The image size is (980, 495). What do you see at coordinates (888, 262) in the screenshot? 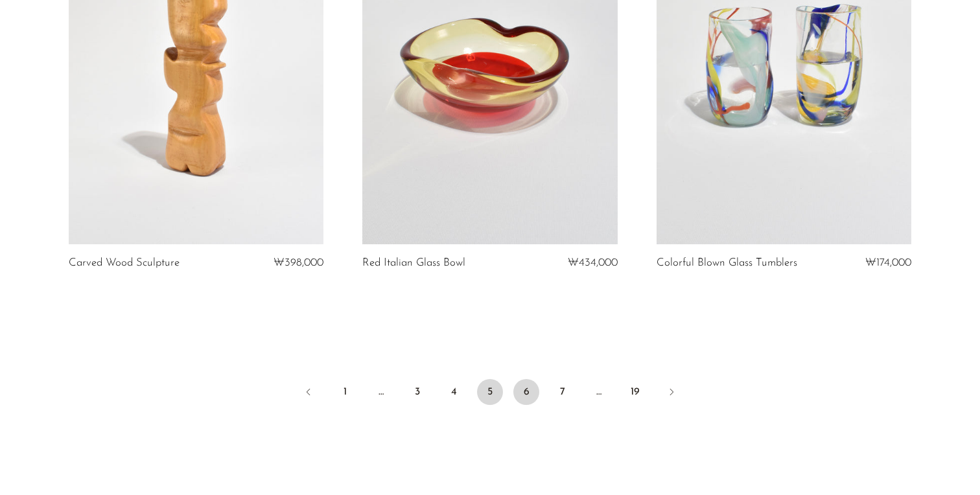
I see `span: ₩174,000` at bounding box center [888, 262].